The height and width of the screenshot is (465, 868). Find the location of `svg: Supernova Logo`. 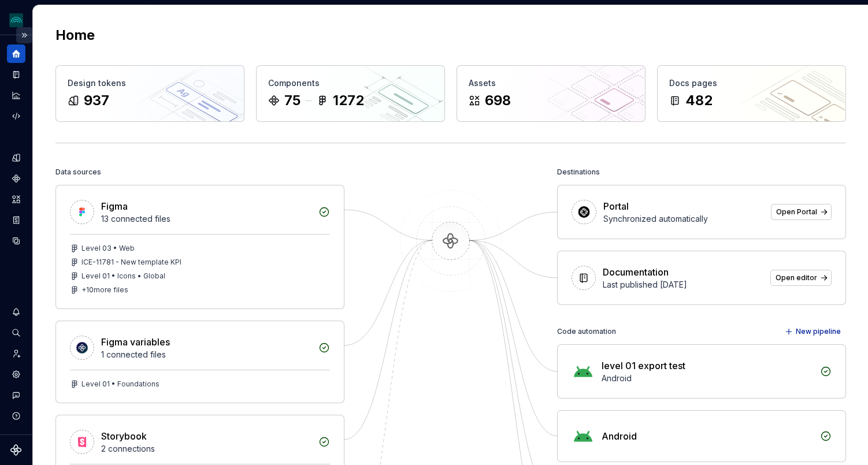

svg: Supernova Logo is located at coordinates (16, 450).